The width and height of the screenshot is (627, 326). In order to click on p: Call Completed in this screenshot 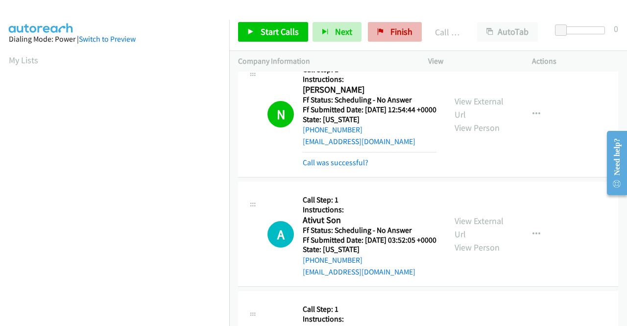, I will do `click(447, 32)`.